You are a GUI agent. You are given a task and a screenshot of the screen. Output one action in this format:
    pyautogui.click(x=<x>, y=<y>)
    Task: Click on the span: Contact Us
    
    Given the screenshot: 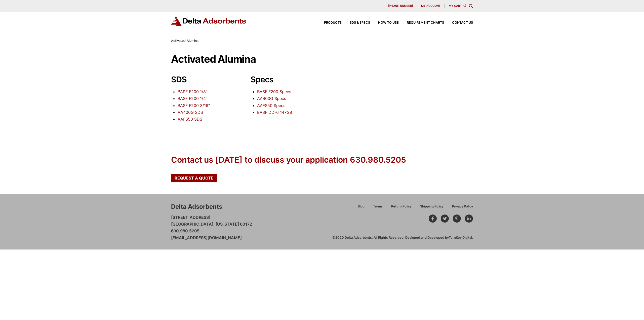 What is the action you would take?
    pyautogui.click(x=462, y=23)
    